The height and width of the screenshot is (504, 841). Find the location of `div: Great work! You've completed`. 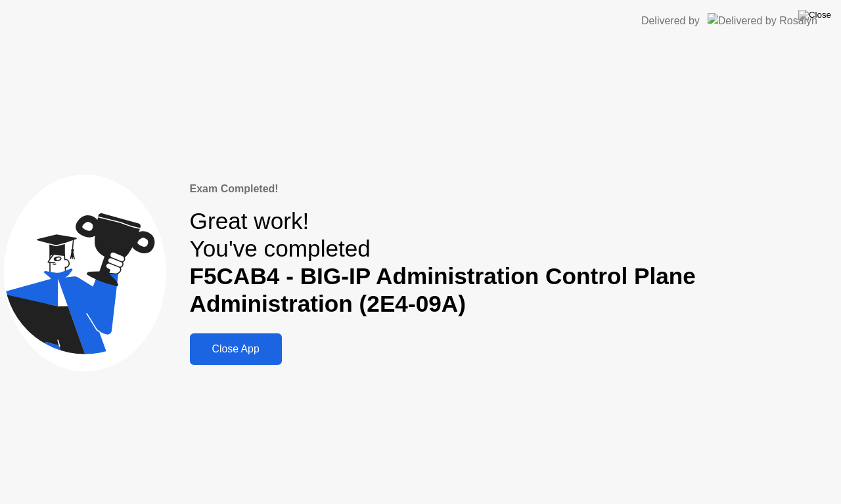

div: Great work! You've completed is located at coordinates (513, 263).